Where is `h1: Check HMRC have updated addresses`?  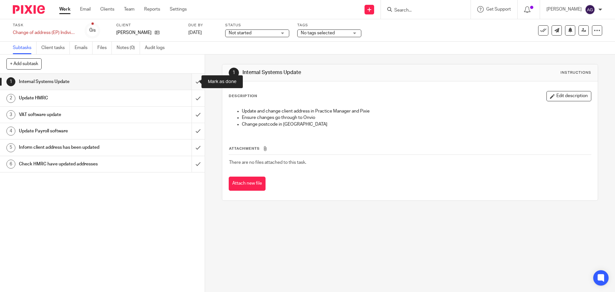 h1: Check HMRC have updated addresses is located at coordinates (74, 164).